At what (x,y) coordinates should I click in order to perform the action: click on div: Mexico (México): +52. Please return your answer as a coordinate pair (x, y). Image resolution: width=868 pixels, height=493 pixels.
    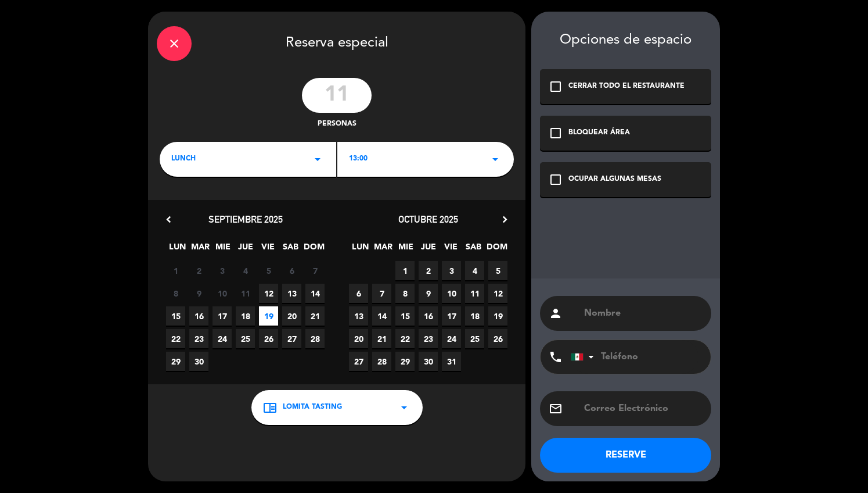
    Looking at the image, I should click on (585, 357).